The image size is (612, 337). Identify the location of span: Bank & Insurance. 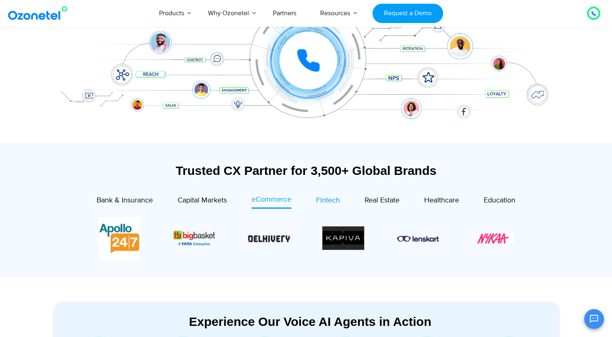
(125, 200).